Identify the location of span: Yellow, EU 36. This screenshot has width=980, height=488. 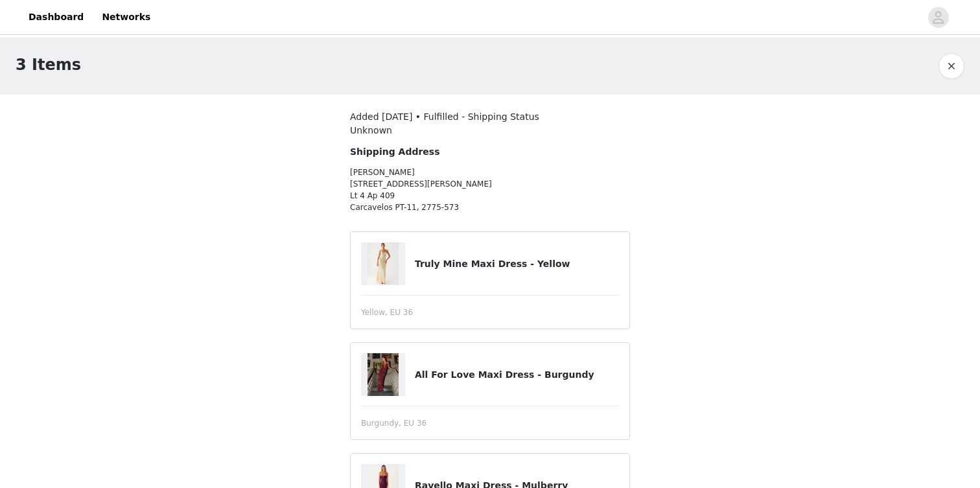
(387, 313).